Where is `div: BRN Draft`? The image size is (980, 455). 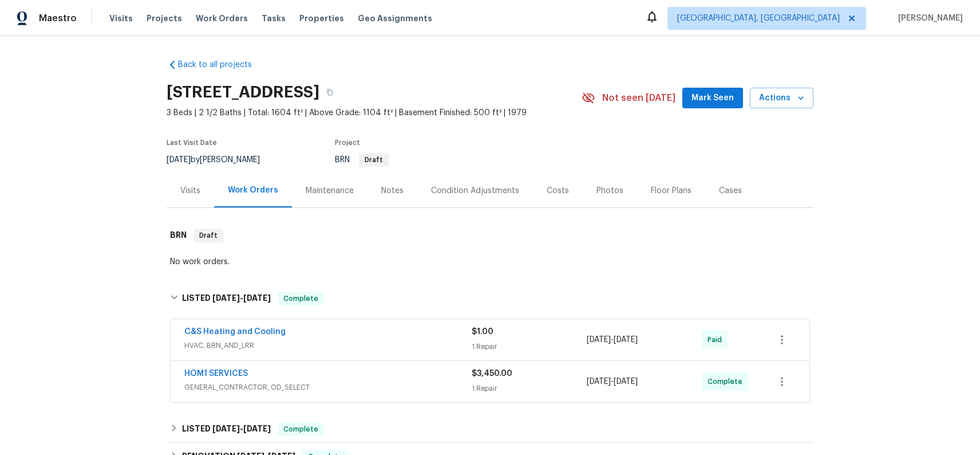
div: BRN Draft is located at coordinates (490, 236).